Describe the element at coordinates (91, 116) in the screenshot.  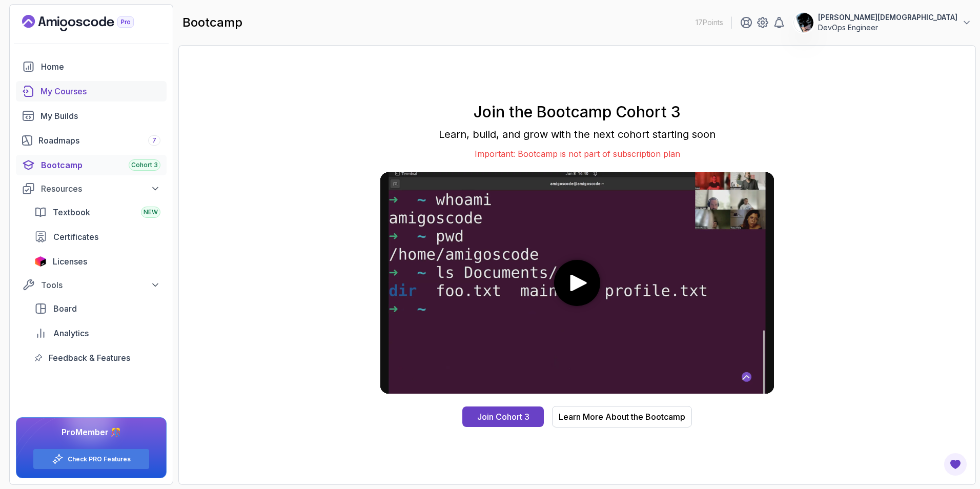
I see `a: builds` at that location.